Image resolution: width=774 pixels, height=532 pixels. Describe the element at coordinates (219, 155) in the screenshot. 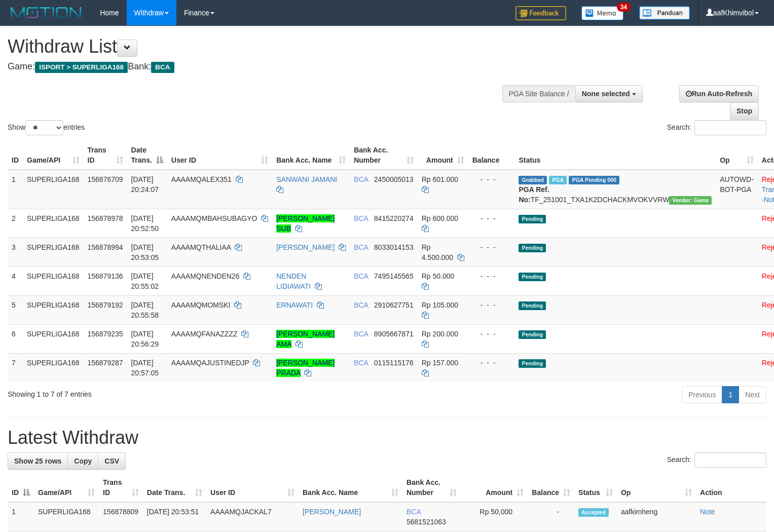

I see `th: User ID: activate to sort column ascending` at that location.